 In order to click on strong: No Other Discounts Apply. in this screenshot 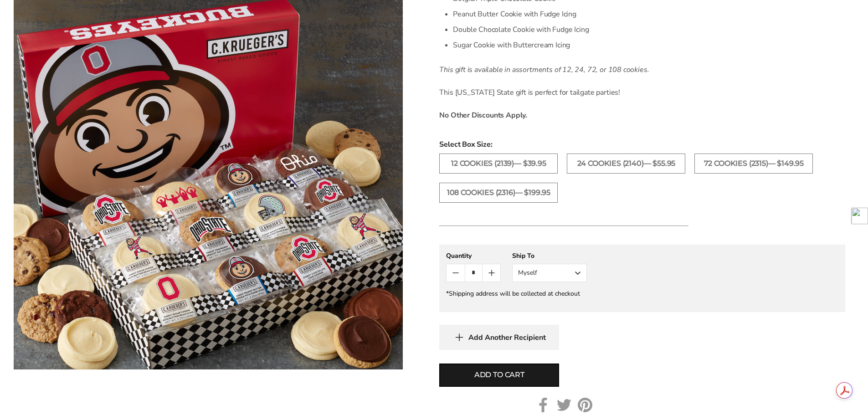, I will do `click(483, 116)`.